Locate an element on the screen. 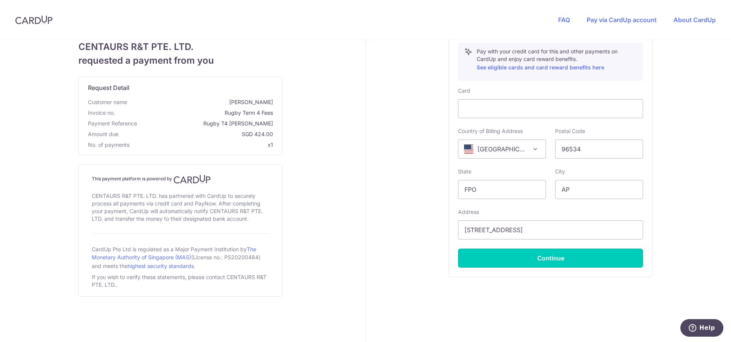 This screenshot has width=731, height=342. a: Pay via CardUp account is located at coordinates (622, 20).